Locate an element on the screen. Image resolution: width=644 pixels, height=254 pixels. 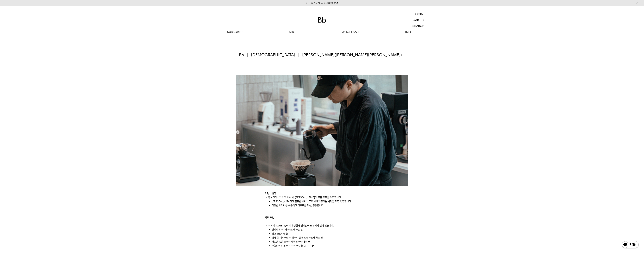
p: (0) is located at coordinates (422, 20).